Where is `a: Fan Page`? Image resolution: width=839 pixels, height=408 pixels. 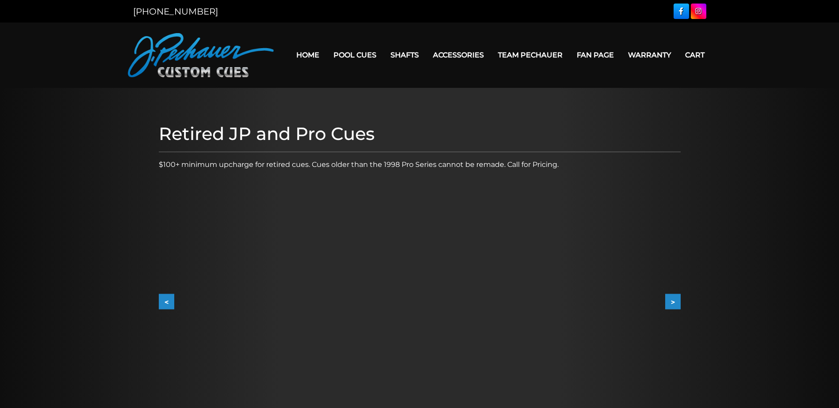
a: Fan Page is located at coordinates (595, 55).